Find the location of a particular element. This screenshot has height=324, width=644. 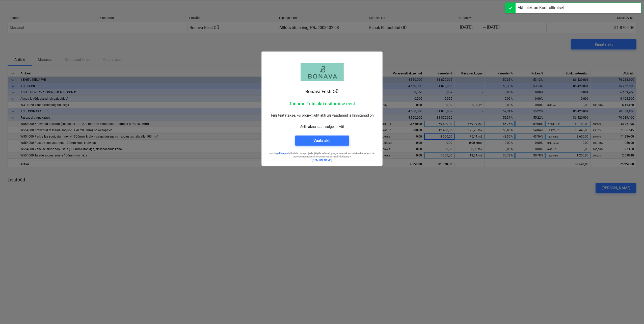

p: Teile teatatakse, kui projektijuht akti üle vaadanud ja kinnitanud on is located at coordinates (322, 115).